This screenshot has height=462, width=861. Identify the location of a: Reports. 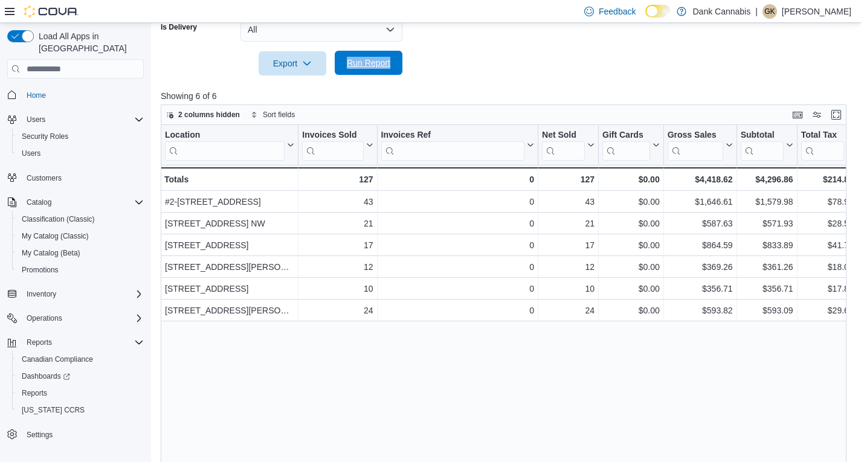
(34, 393).